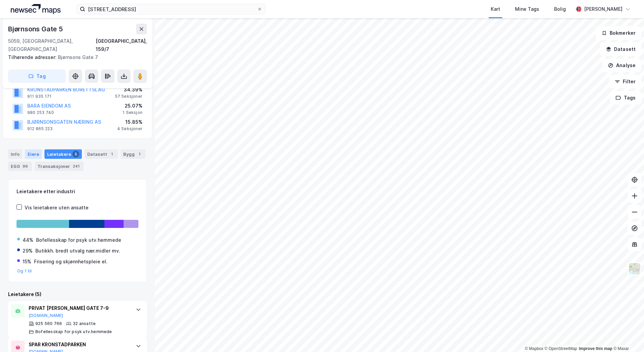 The width and height of the screenshot is (644, 352). I want to click on div: 96, so click(26, 166).